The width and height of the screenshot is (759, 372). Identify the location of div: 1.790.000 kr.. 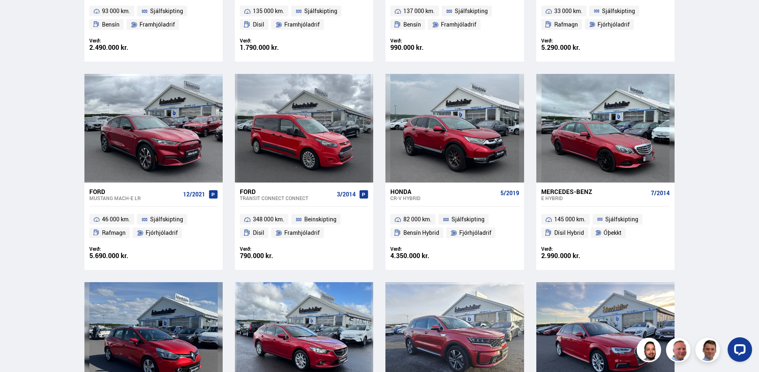
(272, 47).